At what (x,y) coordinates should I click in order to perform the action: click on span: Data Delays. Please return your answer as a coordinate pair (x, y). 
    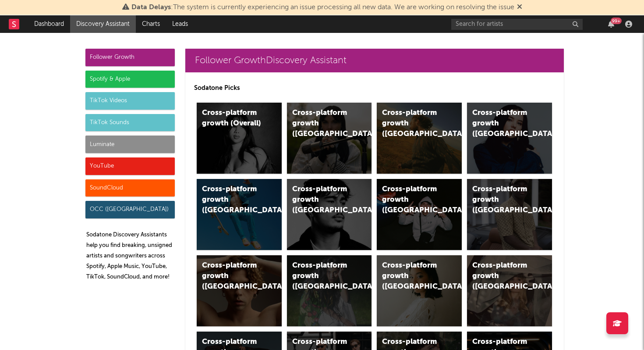
    Looking at the image, I should click on (151, 8).